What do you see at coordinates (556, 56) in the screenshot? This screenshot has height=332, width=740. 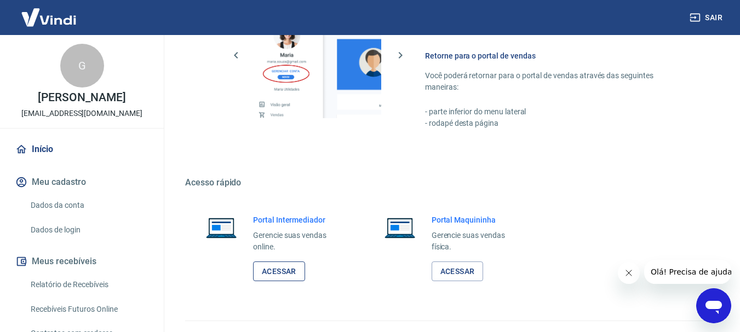 I see `h6: Retorne para o portal de vendas` at bounding box center [556, 56].